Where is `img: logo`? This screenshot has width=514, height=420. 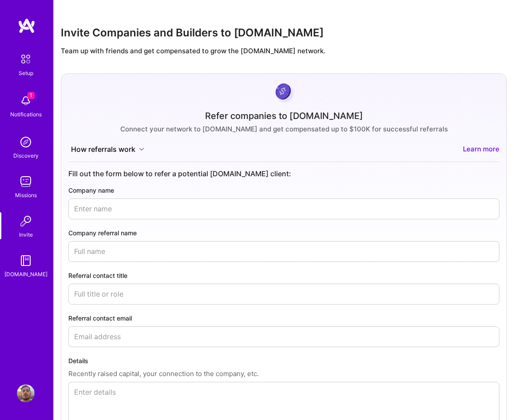 img: logo is located at coordinates (27, 26).